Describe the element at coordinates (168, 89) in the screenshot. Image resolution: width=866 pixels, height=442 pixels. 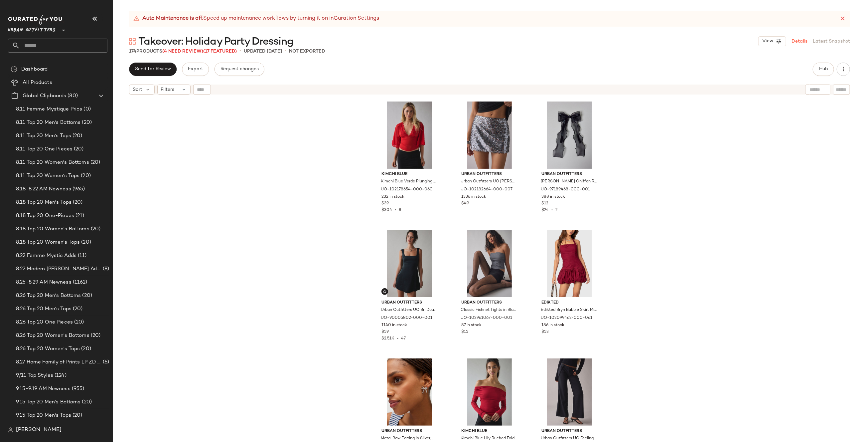
I see `span: Filters` at that location.